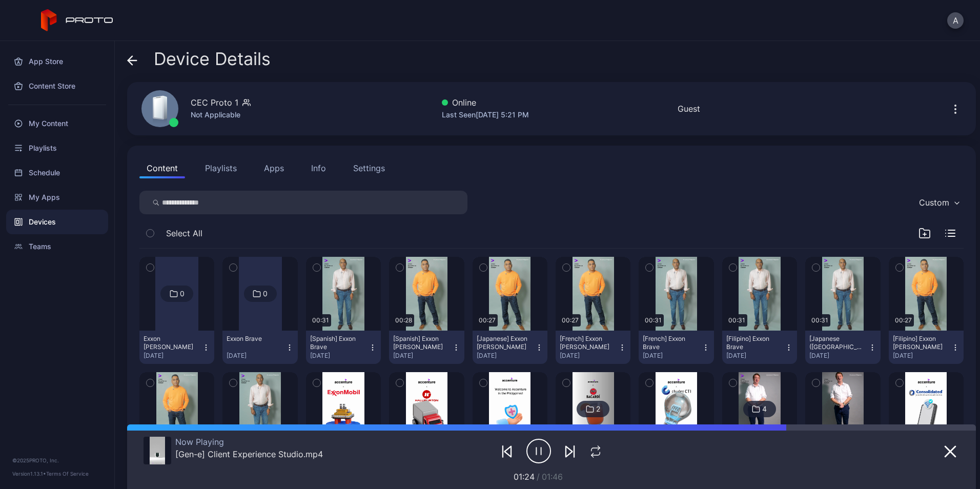 This screenshot has width=980, height=489. What do you see at coordinates (754, 343) in the screenshot?
I see `div: [Filipino] Exxon Brave` at bounding box center [754, 343].